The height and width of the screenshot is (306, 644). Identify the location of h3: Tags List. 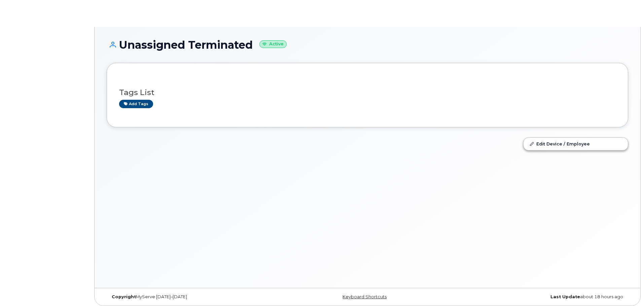
(368, 93).